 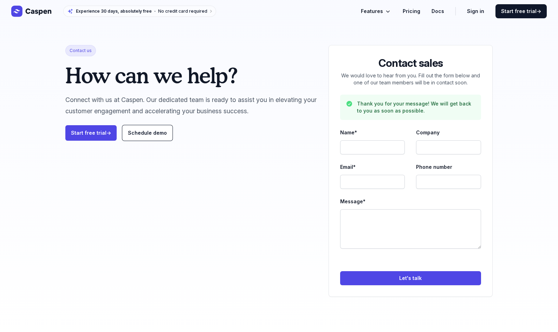 What do you see at coordinates (183, 11) in the screenshot?
I see `span: No credit card required` at bounding box center [183, 11].